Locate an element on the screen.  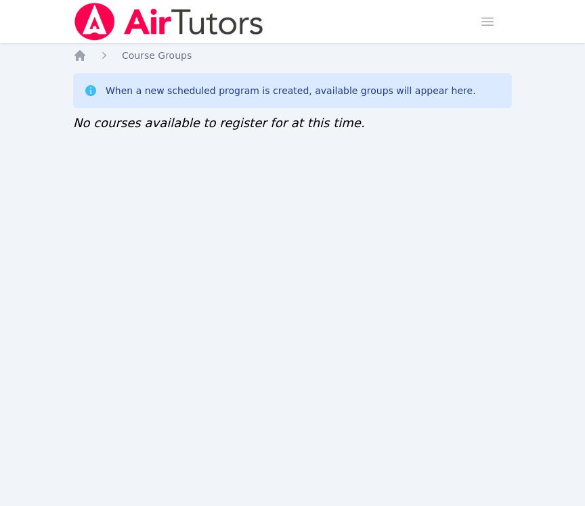
span: Course Groups is located at coordinates (156, 55).